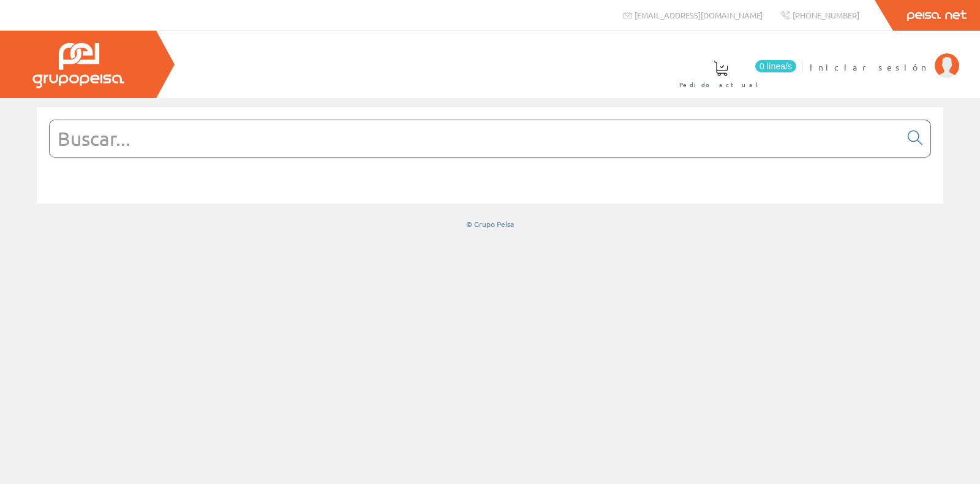 This screenshot has height=484, width=980. I want to click on img: Grupo Peisa, so click(78, 66).